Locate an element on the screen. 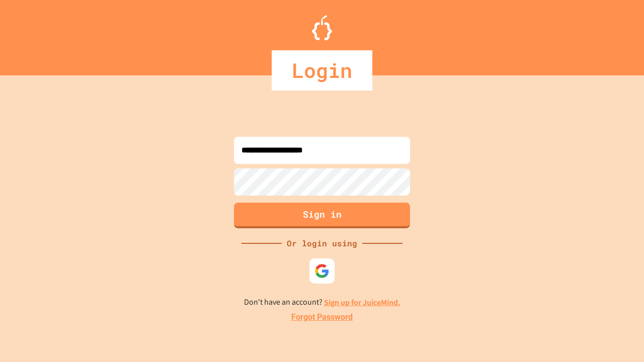  img: Logo.svg is located at coordinates (322, 28).